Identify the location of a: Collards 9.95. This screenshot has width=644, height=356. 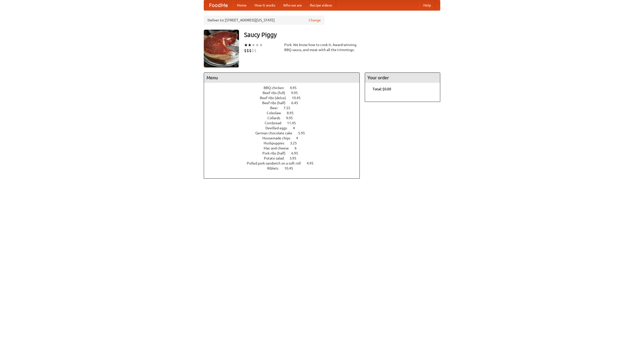
(285, 118).